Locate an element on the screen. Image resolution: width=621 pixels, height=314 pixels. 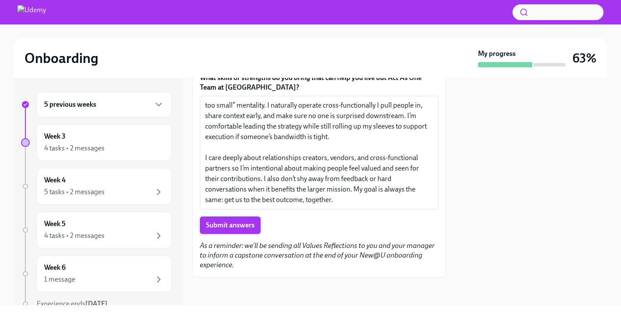
button: Submit answers is located at coordinates (230, 225).